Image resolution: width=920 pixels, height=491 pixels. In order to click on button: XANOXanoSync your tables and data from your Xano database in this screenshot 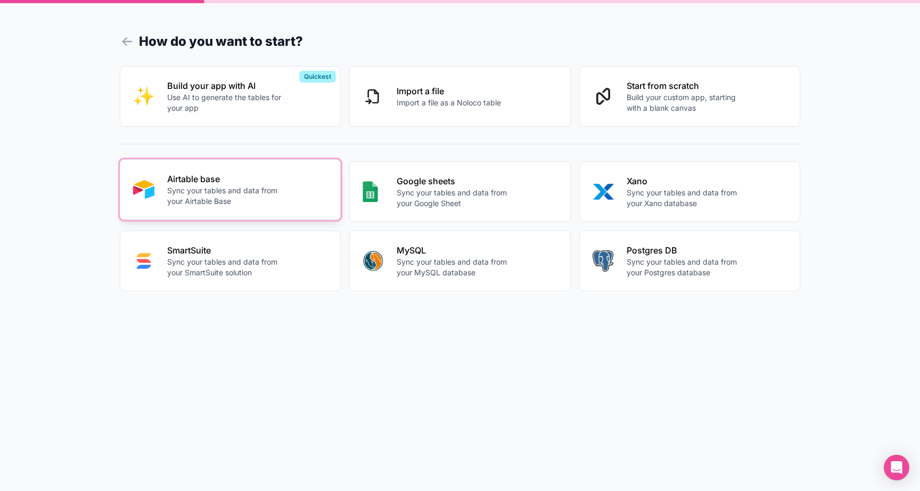, I will do `click(690, 192)`.